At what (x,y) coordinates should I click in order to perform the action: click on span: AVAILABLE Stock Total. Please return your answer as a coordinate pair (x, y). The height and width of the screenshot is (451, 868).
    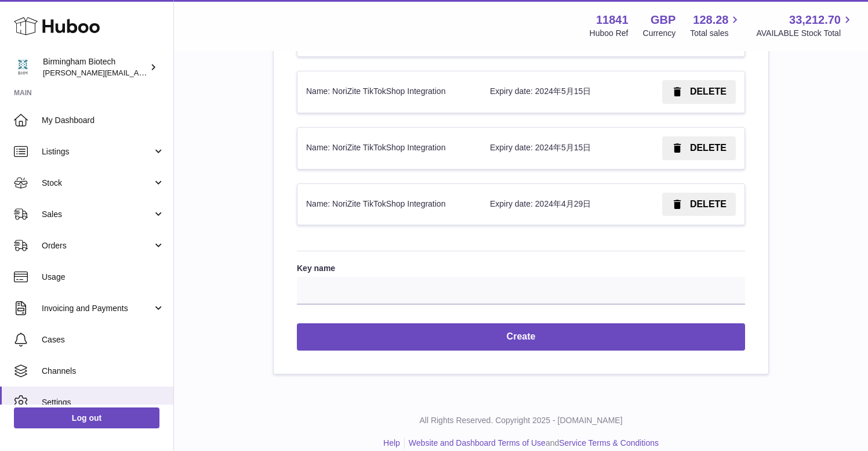
    Looking at the image, I should click on (805, 33).